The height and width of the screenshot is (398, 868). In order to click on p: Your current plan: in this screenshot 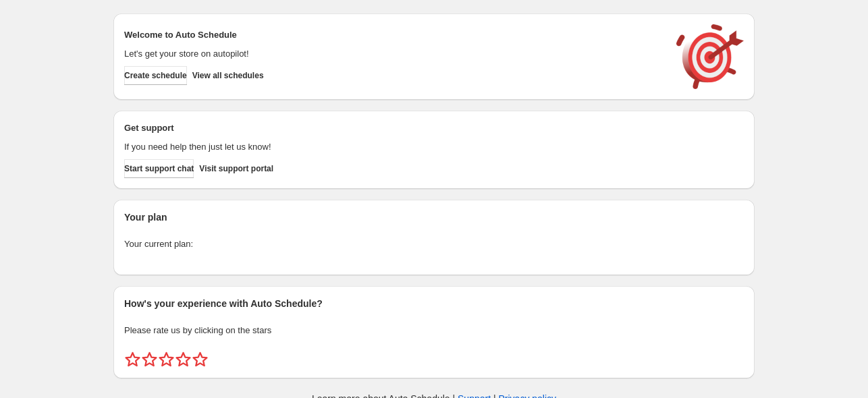, I will do `click(434, 244)`.